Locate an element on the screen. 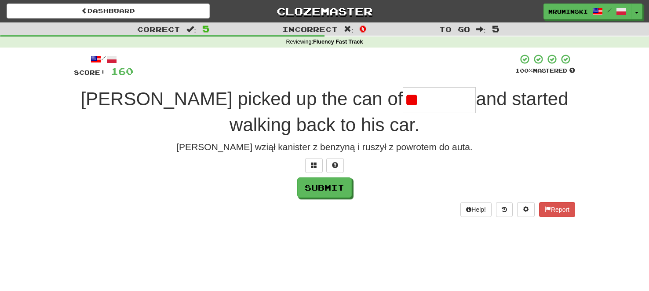 The width and height of the screenshot is (649, 291). span: and started walking back to his car. is located at coordinates (399, 112).